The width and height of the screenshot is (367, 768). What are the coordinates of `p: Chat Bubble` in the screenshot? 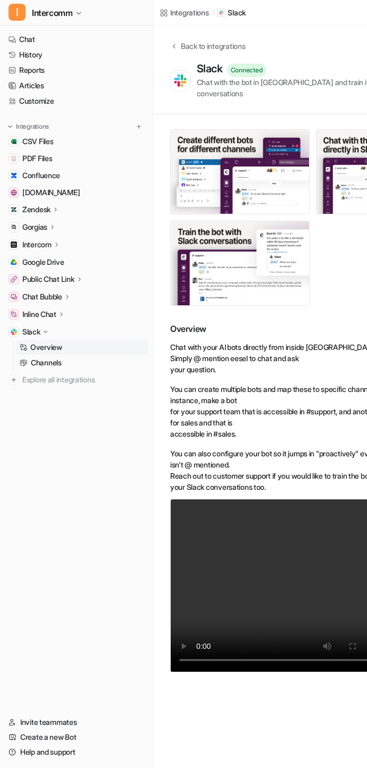 It's located at (42, 297).